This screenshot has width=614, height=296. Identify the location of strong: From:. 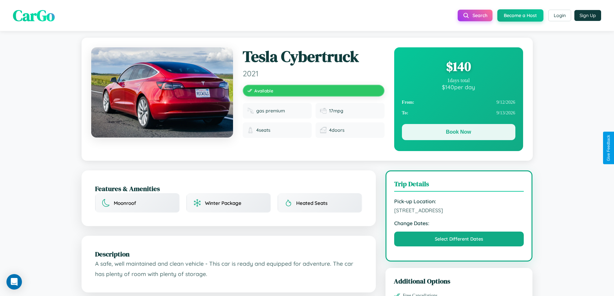
(408, 102).